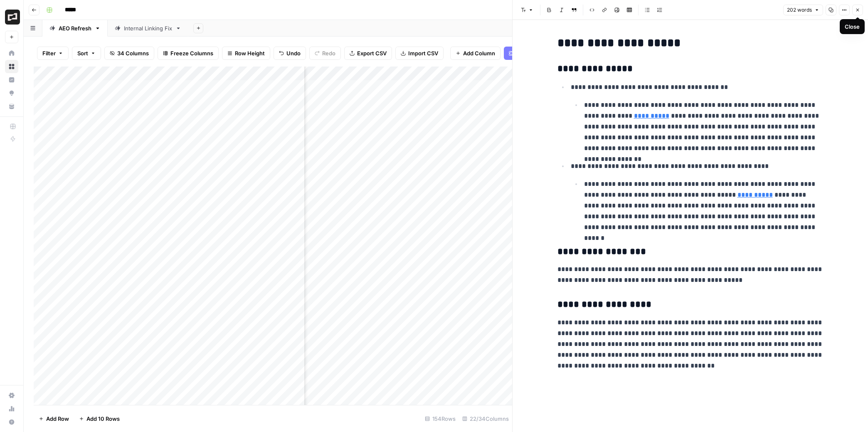 This screenshot has height=432, width=868. What do you see at coordinates (294, 53) in the screenshot?
I see `span: Undo` at bounding box center [294, 53].